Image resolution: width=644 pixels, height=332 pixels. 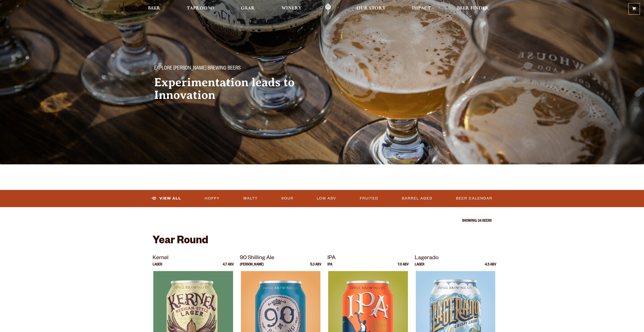 What do you see at coordinates (250, 199) in the screenshot?
I see `a: Malty` at bounding box center [250, 199].